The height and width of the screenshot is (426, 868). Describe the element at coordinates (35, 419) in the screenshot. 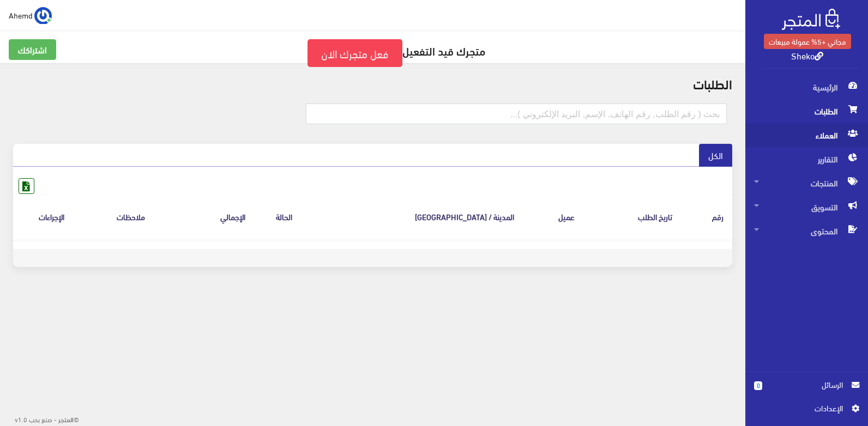

I see `span: - صنع بحب v1.0` at that location.